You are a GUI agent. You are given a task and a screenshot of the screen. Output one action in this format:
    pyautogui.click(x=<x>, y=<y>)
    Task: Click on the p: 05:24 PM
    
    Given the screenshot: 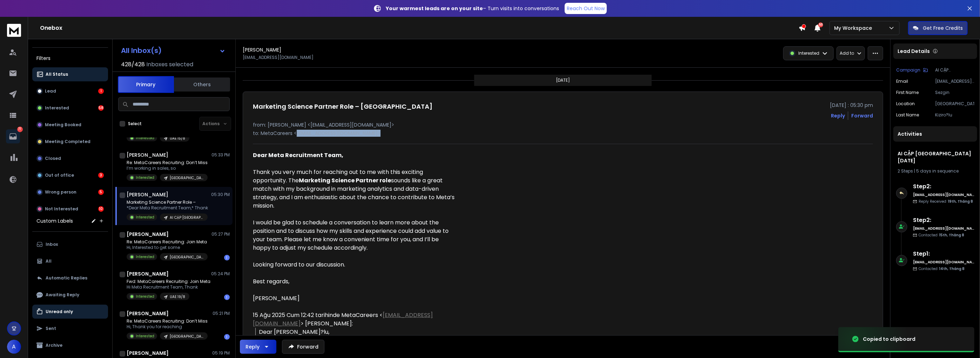 What is the action you would take?
    pyautogui.click(x=221, y=274)
    